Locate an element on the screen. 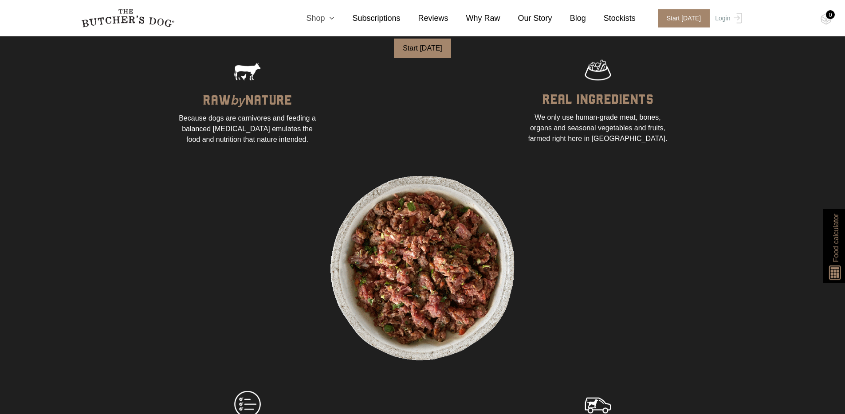 Image resolution: width=845 pixels, height=414 pixels. div: Keywords by Traffic is located at coordinates (124, 55).